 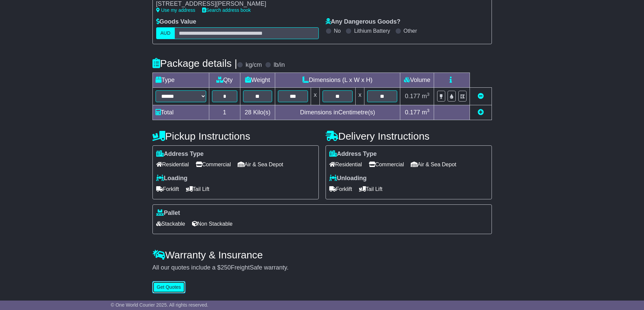 I want to click on span: 28, so click(x=248, y=112).